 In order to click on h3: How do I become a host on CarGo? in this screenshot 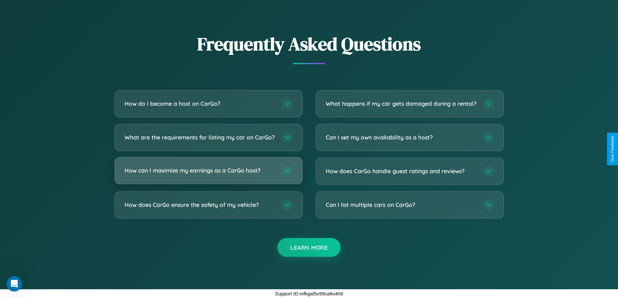, I will do `click(200, 103)`.